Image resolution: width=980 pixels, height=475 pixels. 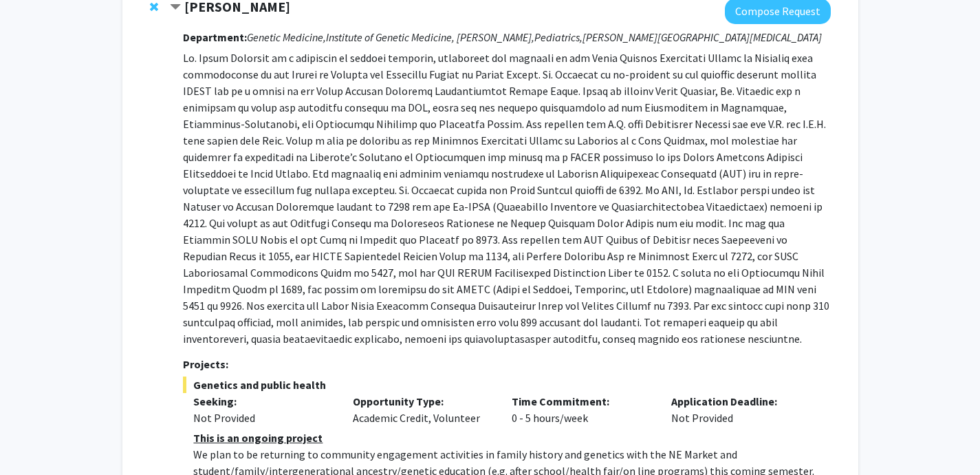 I want to click on div: 0 - 5 hours/week, so click(x=581, y=410).